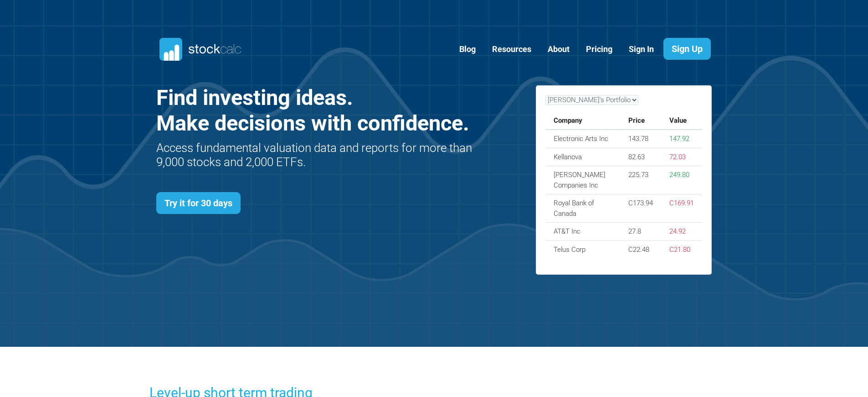 This screenshot has height=397, width=868. Describe the element at coordinates (582, 249) in the screenshot. I see `td: Telus Corp` at that location.